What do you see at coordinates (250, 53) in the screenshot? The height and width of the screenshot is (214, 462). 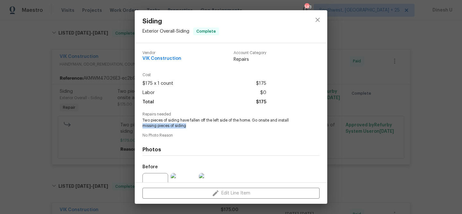 I see `span: Account Category` at bounding box center [250, 53].